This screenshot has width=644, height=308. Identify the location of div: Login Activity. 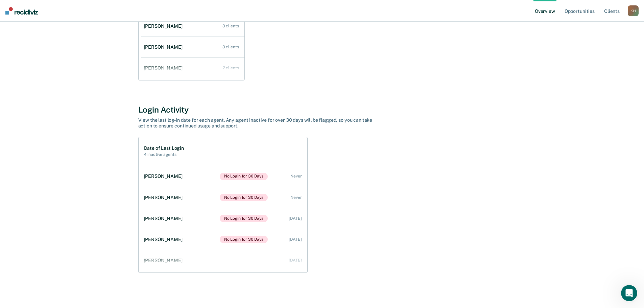
(322, 109).